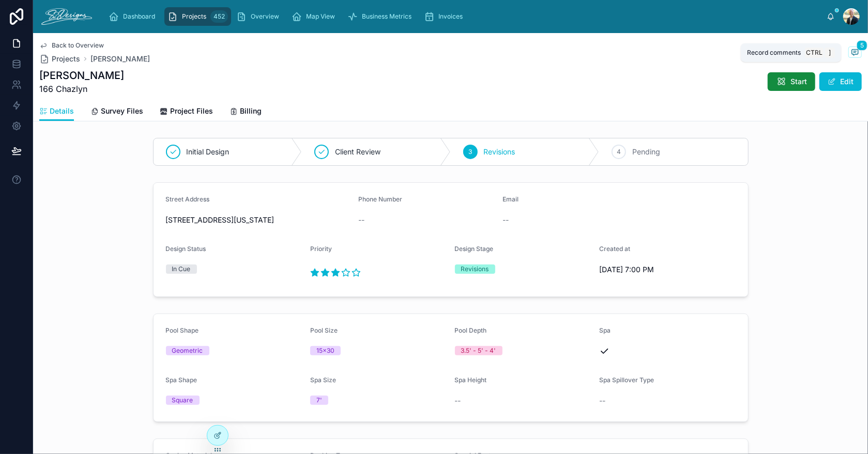 The height and width of the screenshot is (454, 868). Describe the element at coordinates (191, 111) in the screenshot. I see `span: Project Files` at that location.